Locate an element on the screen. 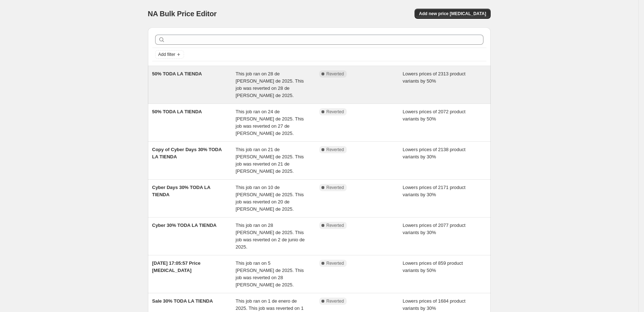  span: Lowers prices of 2313 product variants by 50% is located at coordinates (434, 77).